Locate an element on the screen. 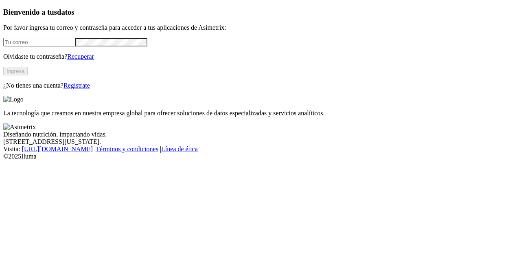  div: Diseñando nutrición, impactando vidas. is located at coordinates (261, 134).